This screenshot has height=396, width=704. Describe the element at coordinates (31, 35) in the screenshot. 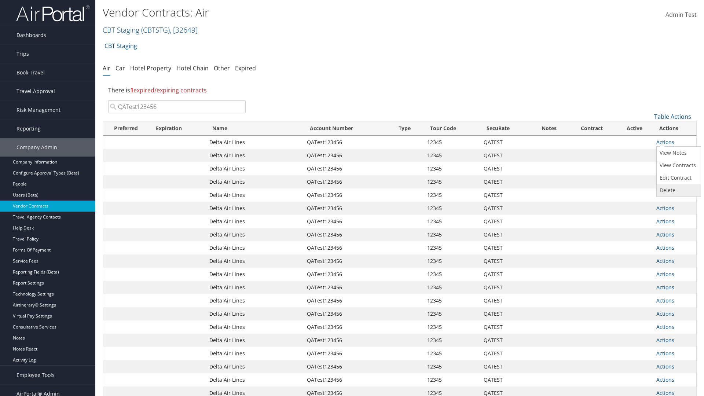

I see `span: Dashboards` at that location.